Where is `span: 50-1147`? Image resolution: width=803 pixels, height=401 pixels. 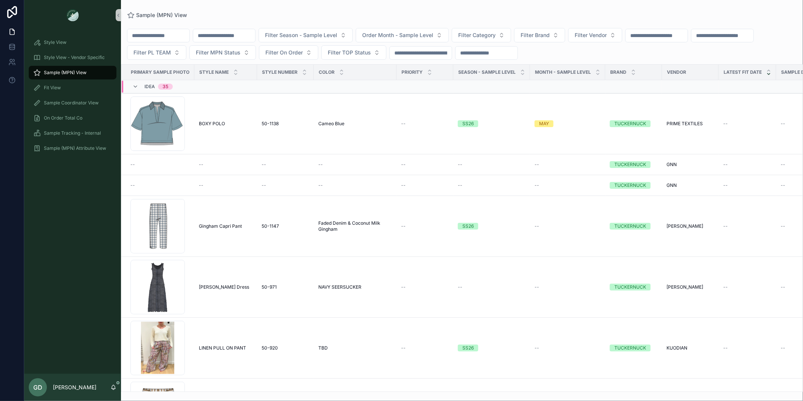
span: 50-1147 is located at coordinates (270, 226).